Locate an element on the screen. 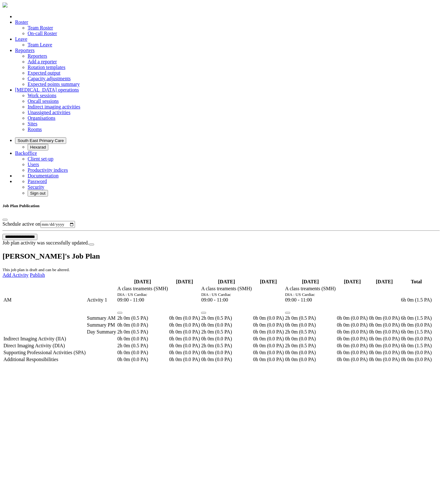 This screenshot has width=447, height=504. a: Documentation is located at coordinates (43, 175).